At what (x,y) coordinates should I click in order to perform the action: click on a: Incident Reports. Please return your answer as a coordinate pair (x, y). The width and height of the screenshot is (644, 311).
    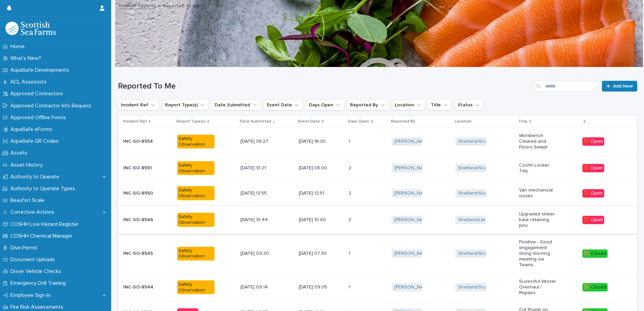
    Looking at the image, I should click on (137, 5).